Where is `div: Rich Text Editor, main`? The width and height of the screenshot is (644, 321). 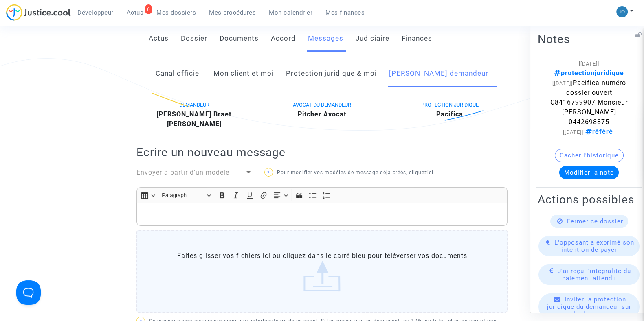 div: Rich Text Editor, main is located at coordinates (322, 215).